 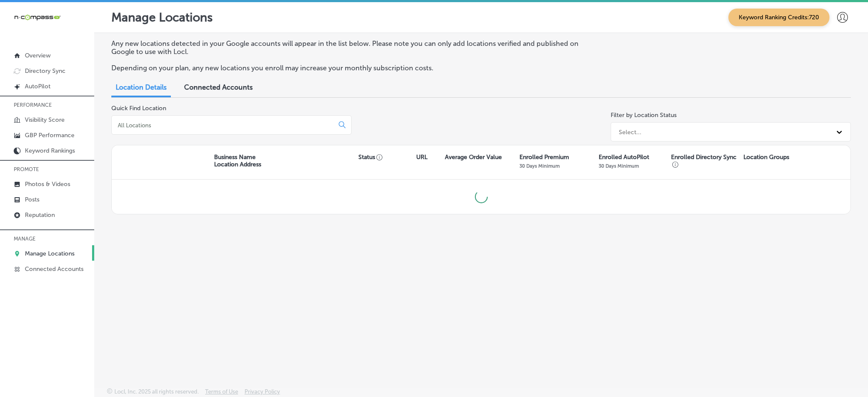 What do you see at coordinates (779, 17) in the screenshot?
I see `span: Keyword Ranking Credits: 720` at bounding box center [779, 17].